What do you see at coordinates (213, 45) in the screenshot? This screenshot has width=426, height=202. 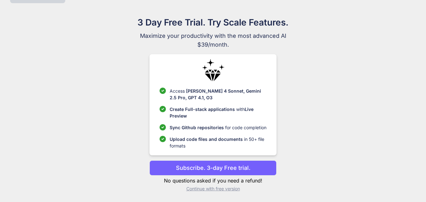 I see `span: $39/month.` at bounding box center [213, 45].